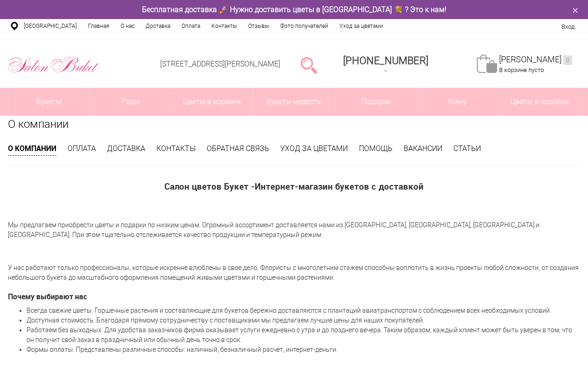 The height and width of the screenshot is (382, 588). Describe the element at coordinates (339, 186) in the screenshot. I see `span: Интернет-магазин букетов с доставкой` at that location.